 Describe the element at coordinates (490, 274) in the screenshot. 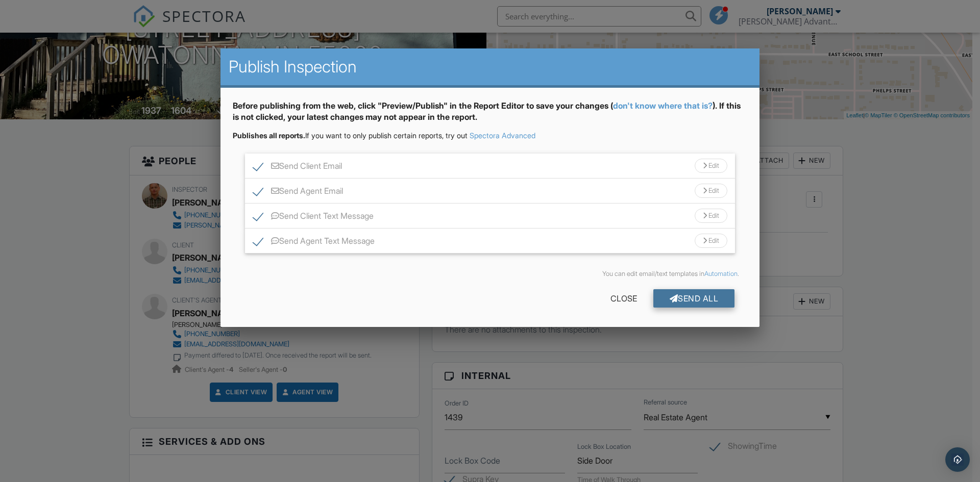

I see `div: You can edit email/text templates in .` at that location.